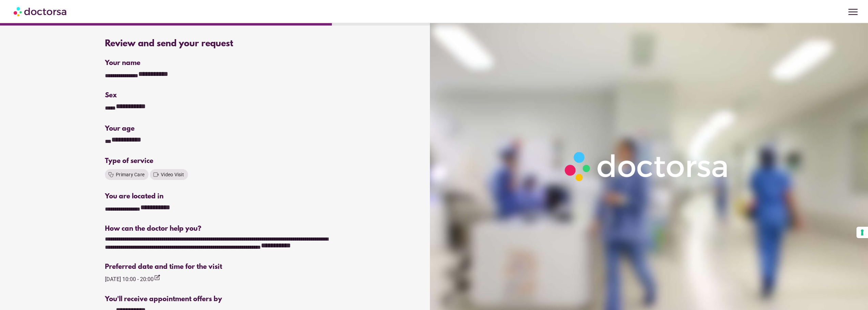 This screenshot has width=868, height=310. Describe the element at coordinates (853, 12) in the screenshot. I see `span: menu` at that location.